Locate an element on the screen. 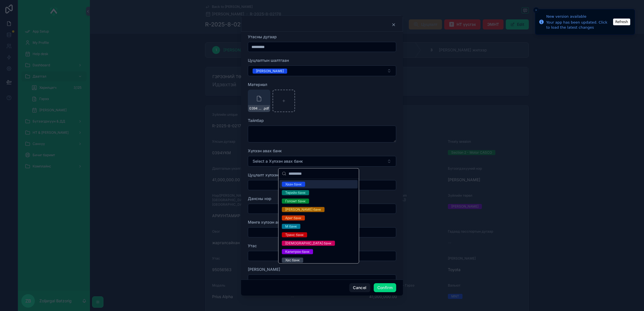  div: Голомт банк is located at coordinates (295, 201).